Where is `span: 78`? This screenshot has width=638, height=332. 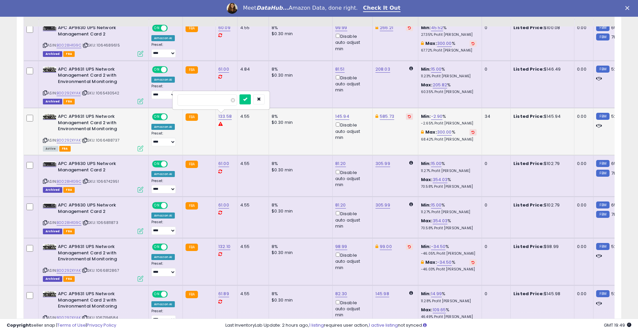
span: 78 is located at coordinates (613, 173).